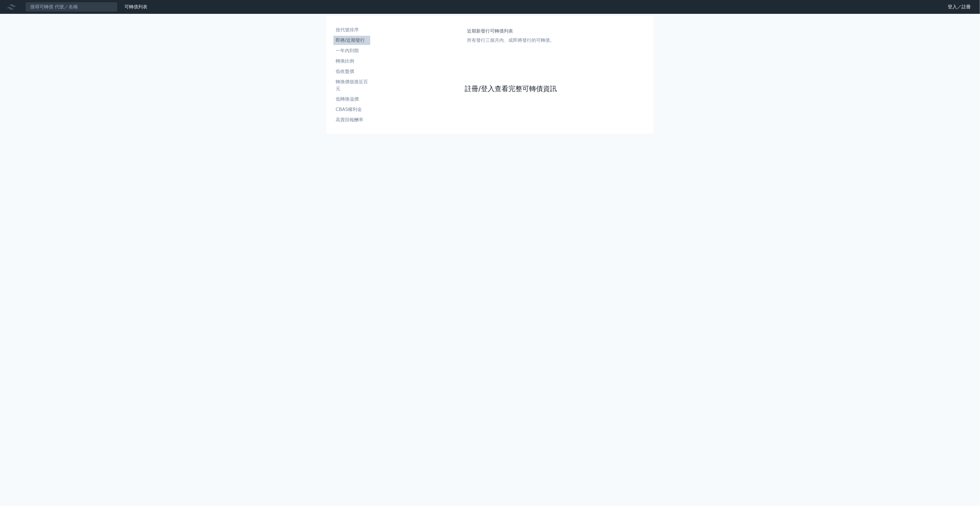  Describe the element at coordinates (511, 31) in the screenshot. I see `h1: 近期新發行可轉債列表` at that location.